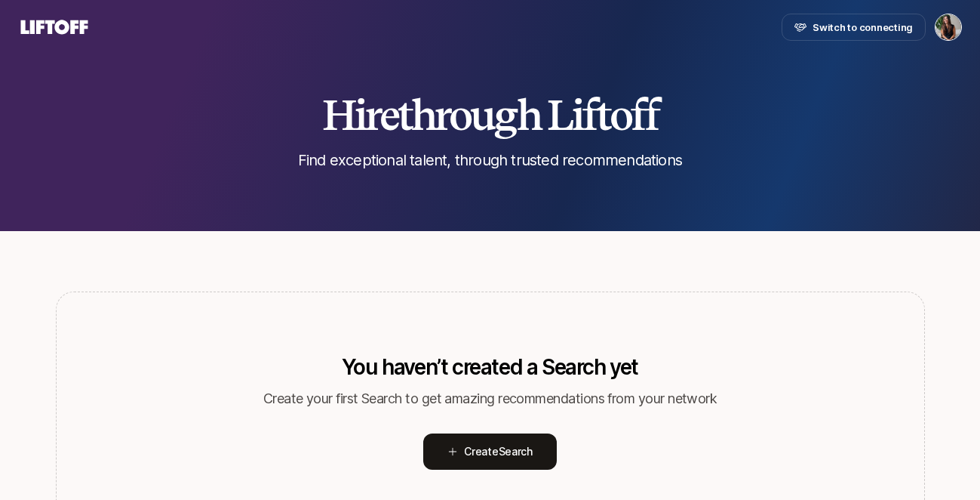 This screenshot has width=980, height=500. I want to click on img: Ciara Cornette, so click(949, 27).